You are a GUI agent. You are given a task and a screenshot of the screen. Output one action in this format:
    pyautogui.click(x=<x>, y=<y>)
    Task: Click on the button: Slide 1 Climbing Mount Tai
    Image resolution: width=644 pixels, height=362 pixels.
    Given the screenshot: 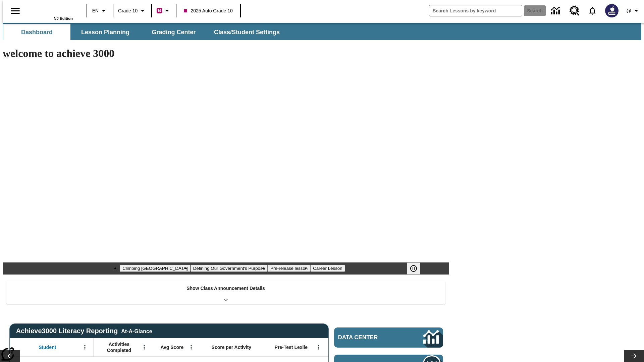 What is the action you would take?
    pyautogui.click(x=155, y=268)
    